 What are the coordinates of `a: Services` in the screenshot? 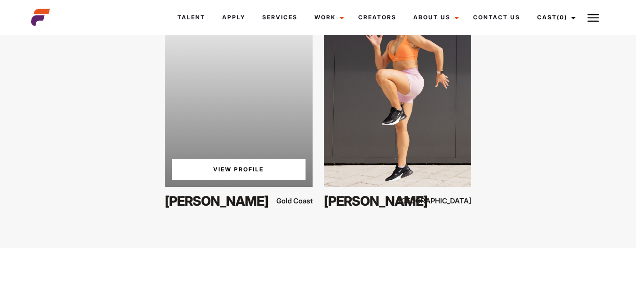 It's located at (280, 17).